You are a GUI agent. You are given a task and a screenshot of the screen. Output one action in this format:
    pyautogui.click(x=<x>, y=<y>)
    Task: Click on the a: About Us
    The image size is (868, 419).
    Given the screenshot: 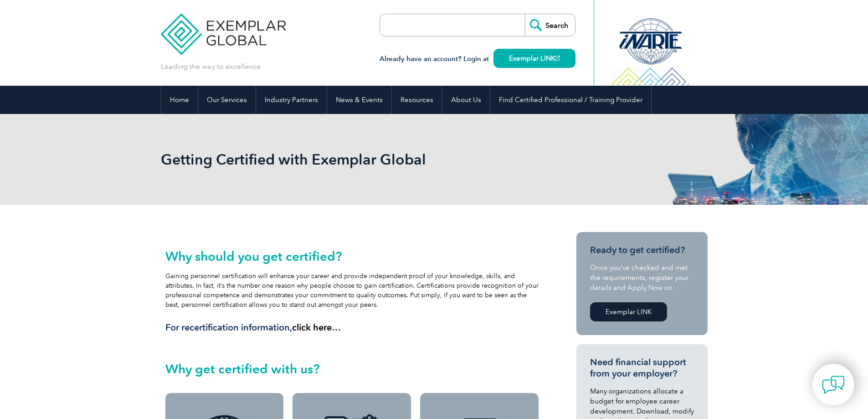 What is the action you would take?
    pyautogui.click(x=466, y=100)
    